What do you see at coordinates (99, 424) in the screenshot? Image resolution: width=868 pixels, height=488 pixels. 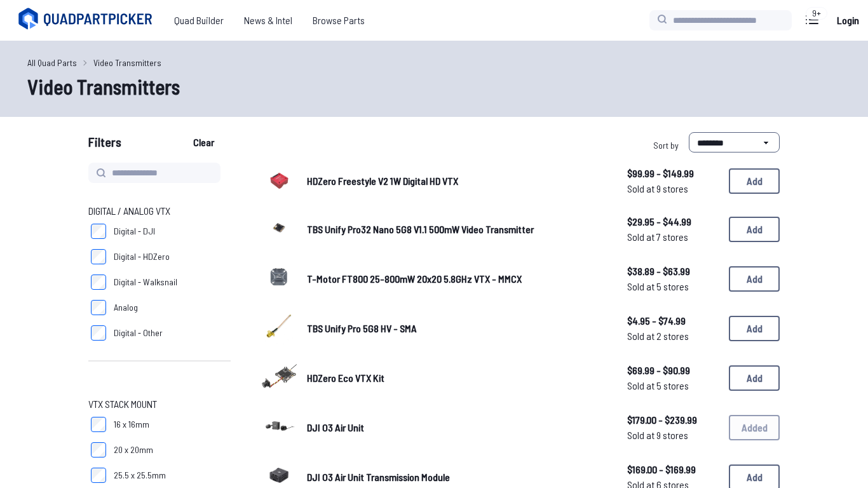 I see `input: 16 x 16mm` at bounding box center [99, 424].